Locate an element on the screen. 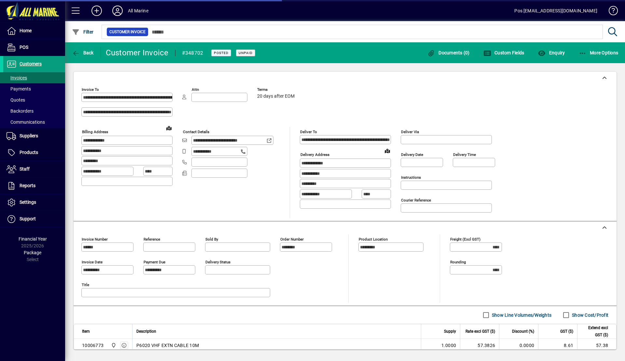  span: Staff is located at coordinates (24, 169).